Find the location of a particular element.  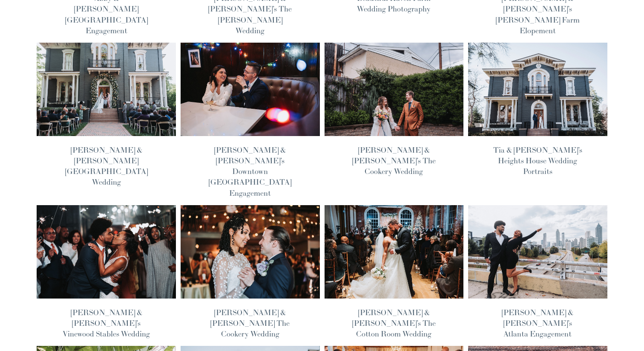

img: Lorena &amp; Tom’s Downtown Durham Engagement is located at coordinates (250, 90).